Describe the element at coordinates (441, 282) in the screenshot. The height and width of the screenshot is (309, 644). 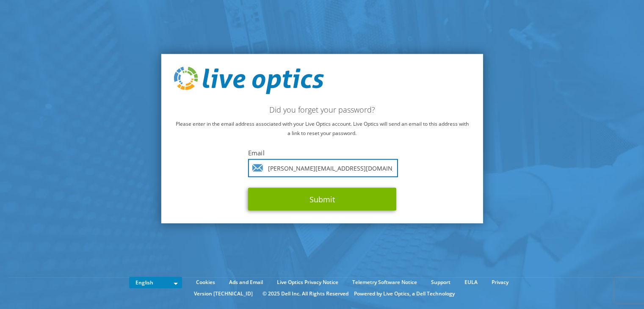
I see `a: Support` at that location.